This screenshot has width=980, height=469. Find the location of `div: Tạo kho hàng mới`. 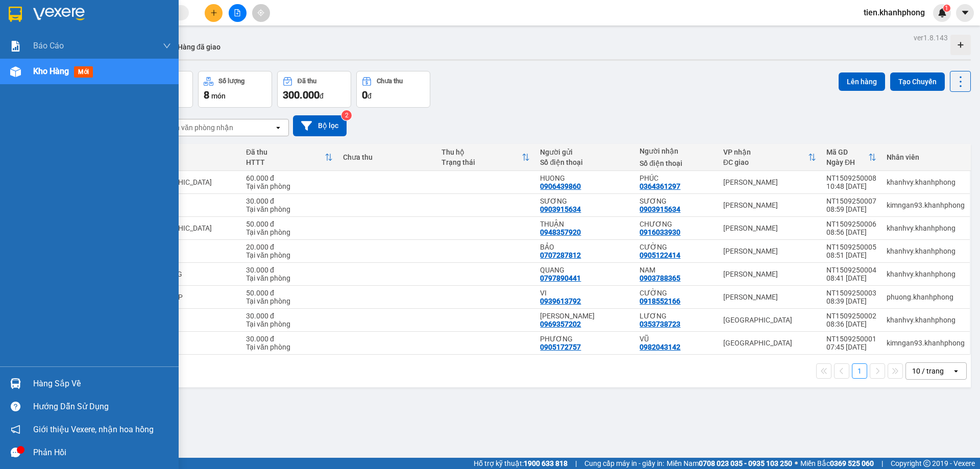

div: Tạo kho hàng mới is located at coordinates (960, 45).